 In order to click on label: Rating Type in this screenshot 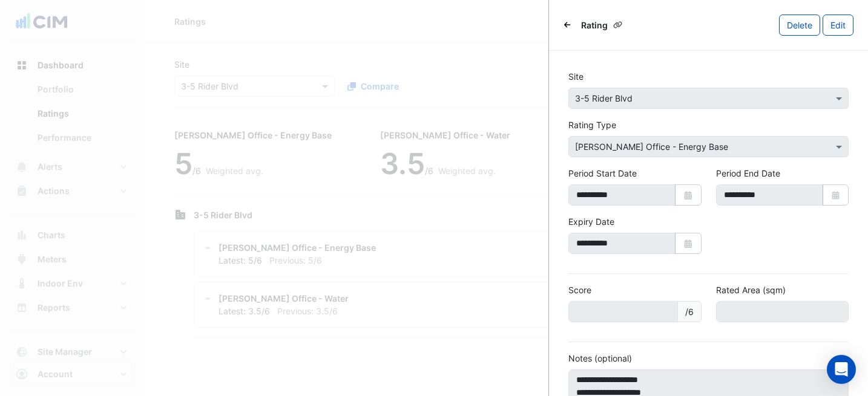, I will do `click(592, 125)`.